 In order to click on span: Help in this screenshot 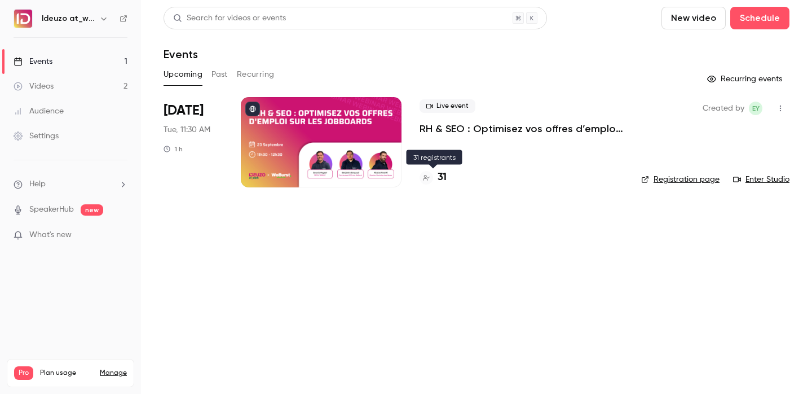, I will do `click(37, 184)`.